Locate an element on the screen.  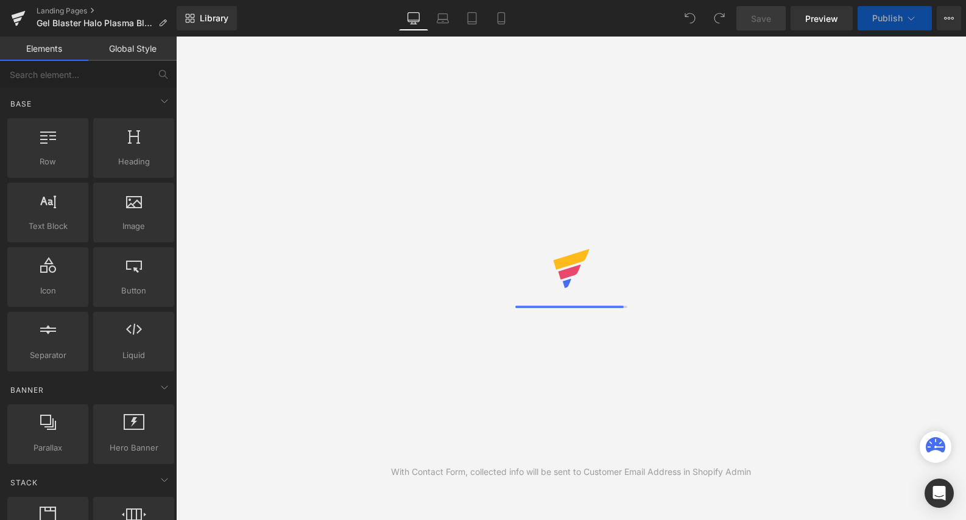
span: Save is located at coordinates (761, 18).